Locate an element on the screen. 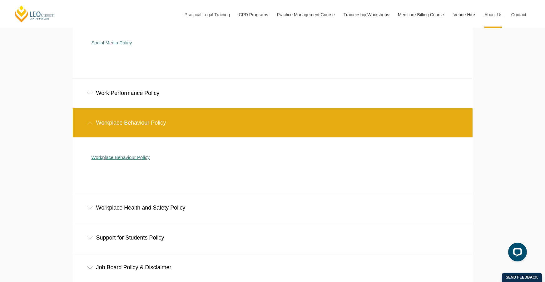 Image resolution: width=545 pixels, height=282 pixels. a: Practical Legal Training is located at coordinates (207, 15).